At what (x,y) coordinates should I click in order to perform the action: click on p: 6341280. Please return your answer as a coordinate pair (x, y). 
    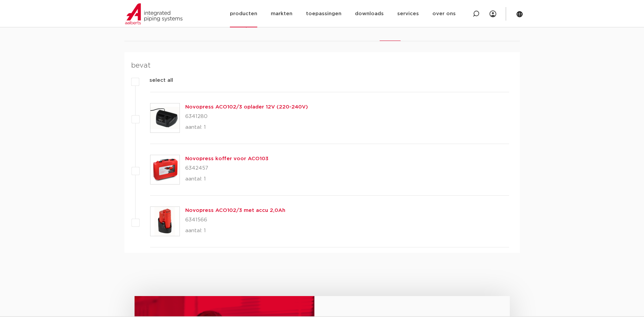
    Looking at the image, I should click on (246, 117).